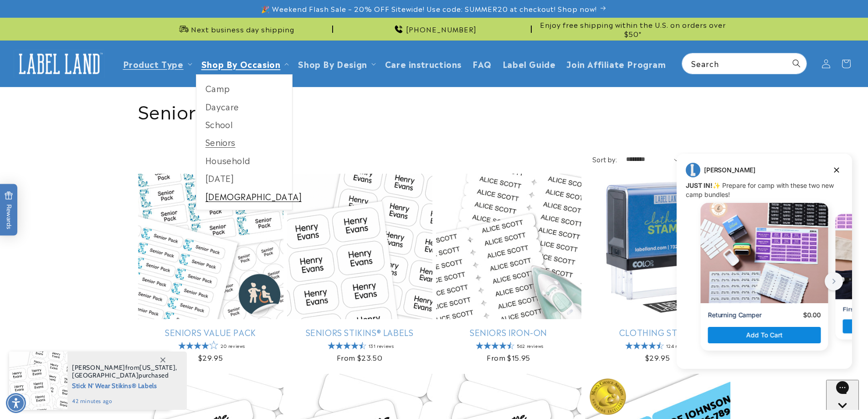 This screenshot has height=419, width=868. I want to click on a: Label Land, so click(59, 63).